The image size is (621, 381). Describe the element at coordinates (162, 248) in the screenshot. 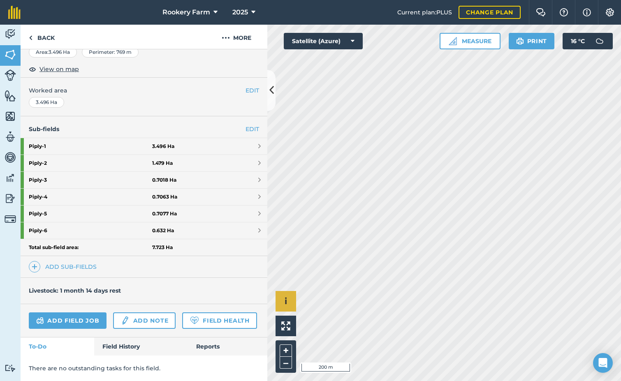

I see `strong: 7.723 Ha` at that location.